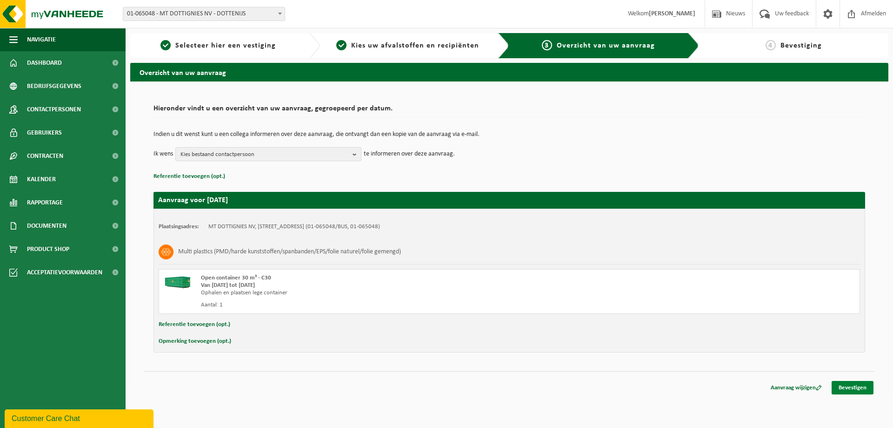 Image resolution: width=893 pixels, height=428 pixels. Describe the element at coordinates (218, 46) in the screenshot. I see `a: 1Selecteer hier een vestiging` at that location.